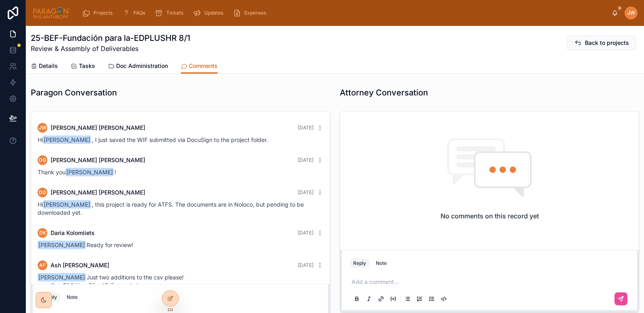 This screenshot has height=313, width=644. Describe the element at coordinates (359, 263) in the screenshot. I see `button: Reply` at that location.